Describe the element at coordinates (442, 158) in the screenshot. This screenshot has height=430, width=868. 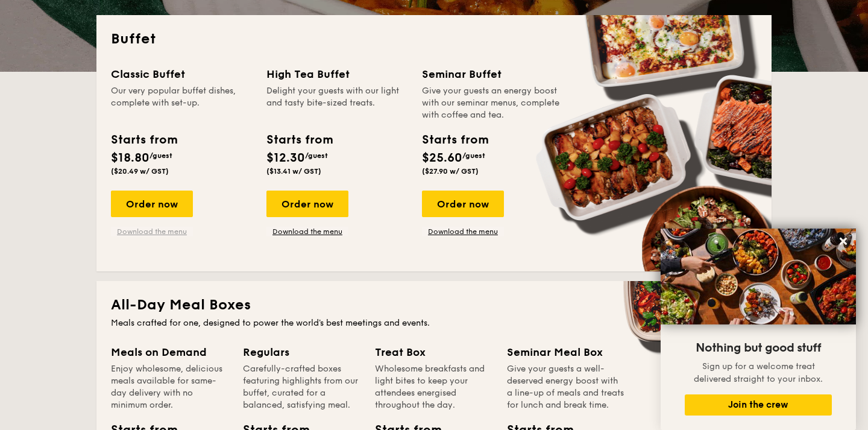
I see `span: $25.60` at that location.